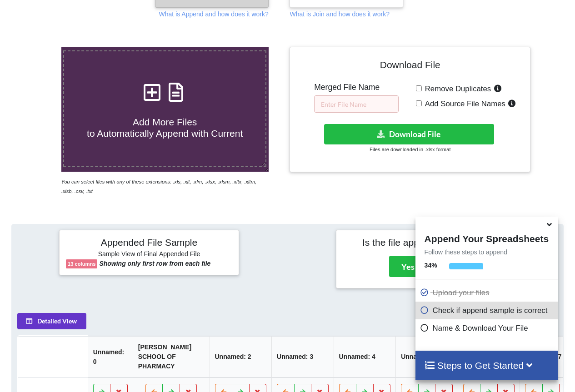  What do you see at coordinates (487, 310) in the screenshot?
I see `p: Check if append sample is correct` at bounding box center [487, 310].